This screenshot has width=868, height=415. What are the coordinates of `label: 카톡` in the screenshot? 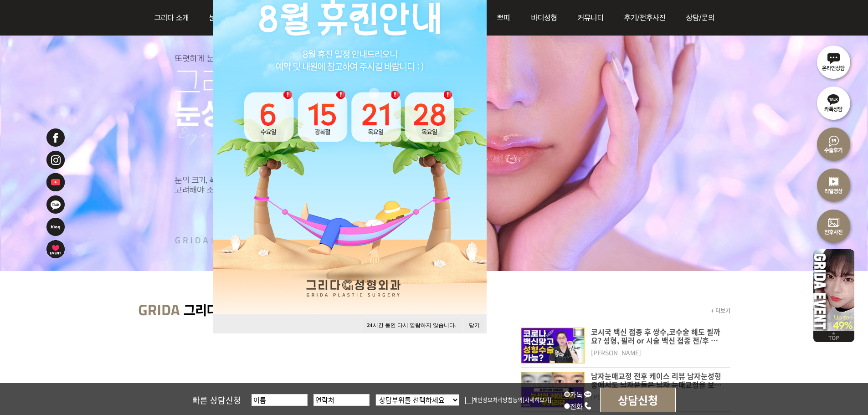 It's located at (578, 394).